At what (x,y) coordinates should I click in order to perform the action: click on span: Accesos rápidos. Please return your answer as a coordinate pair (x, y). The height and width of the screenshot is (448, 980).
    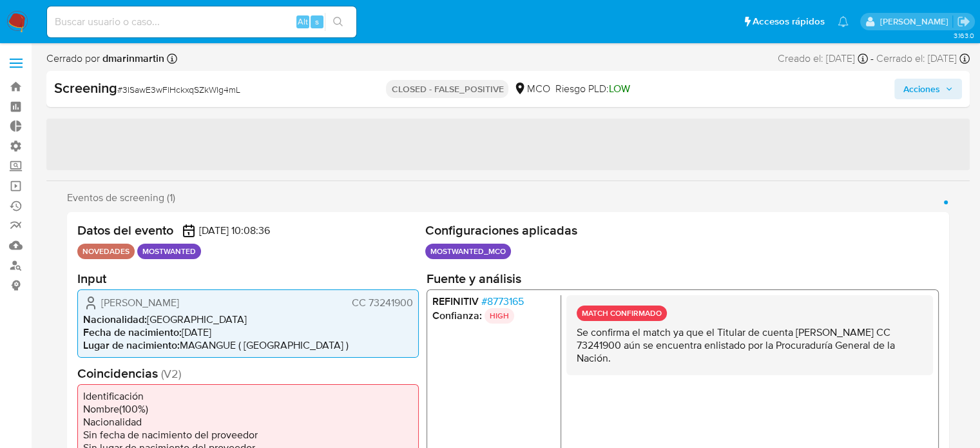
    Looking at the image, I should click on (788, 21).